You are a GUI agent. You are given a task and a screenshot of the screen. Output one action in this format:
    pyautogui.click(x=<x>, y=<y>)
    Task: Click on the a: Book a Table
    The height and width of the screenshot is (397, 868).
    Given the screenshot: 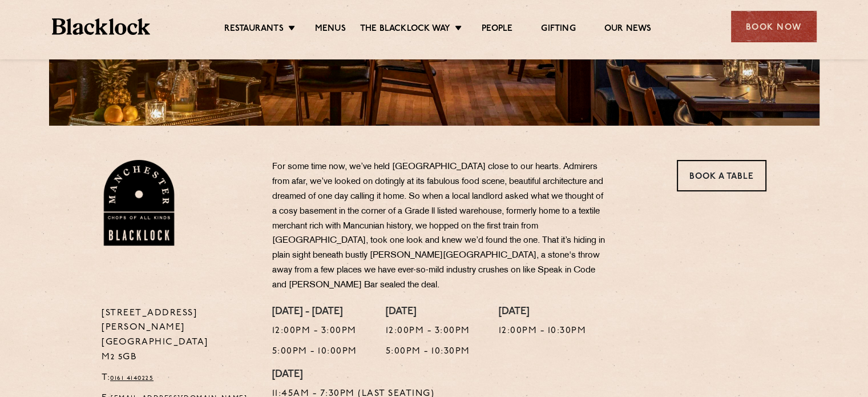 What is the action you would take?
    pyautogui.click(x=721, y=175)
    